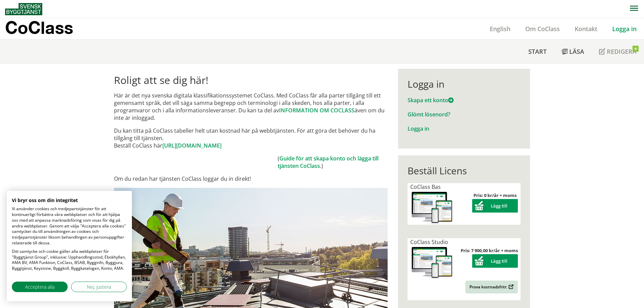  What do you see at coordinates (537, 51) in the screenshot?
I see `span: Start` at bounding box center [537, 51].